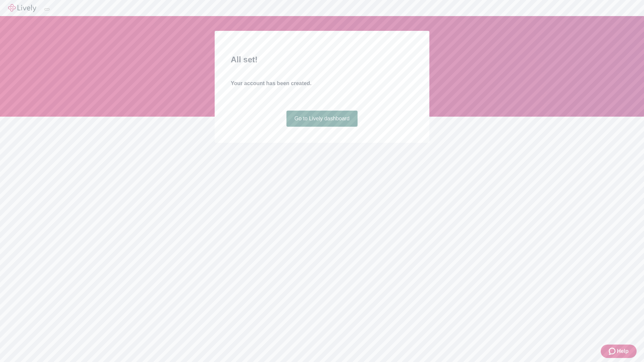  I want to click on a: Go to Lively dashboard, so click(322, 119).